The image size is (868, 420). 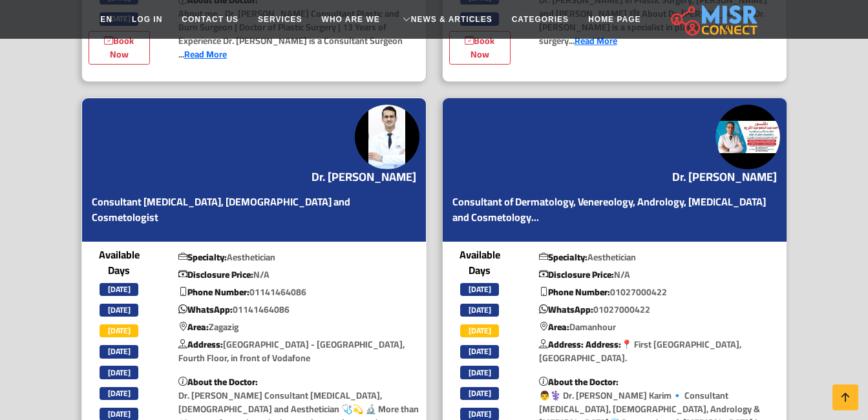 I want to click on a: Categories, so click(x=541, y=19).